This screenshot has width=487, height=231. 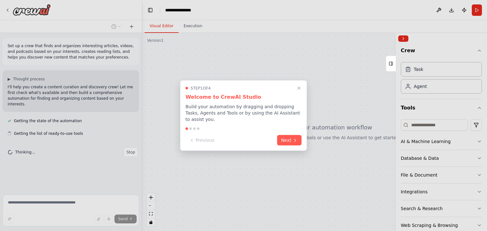 I want to click on button: Hide left sidebar, so click(x=150, y=10).